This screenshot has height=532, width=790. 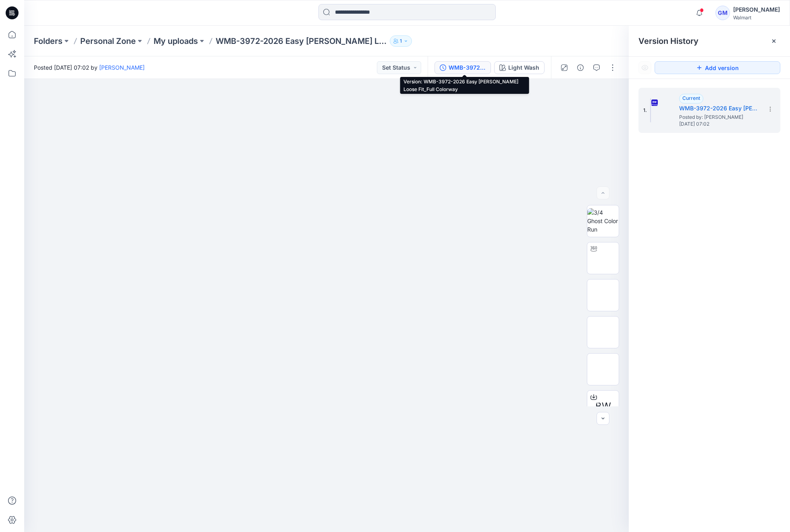 I want to click on button: Close, so click(x=774, y=41).